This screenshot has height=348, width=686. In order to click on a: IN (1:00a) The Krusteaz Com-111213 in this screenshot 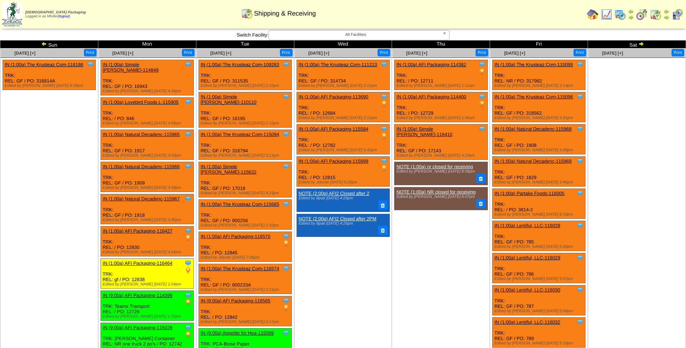, I will do `click(338, 64)`.